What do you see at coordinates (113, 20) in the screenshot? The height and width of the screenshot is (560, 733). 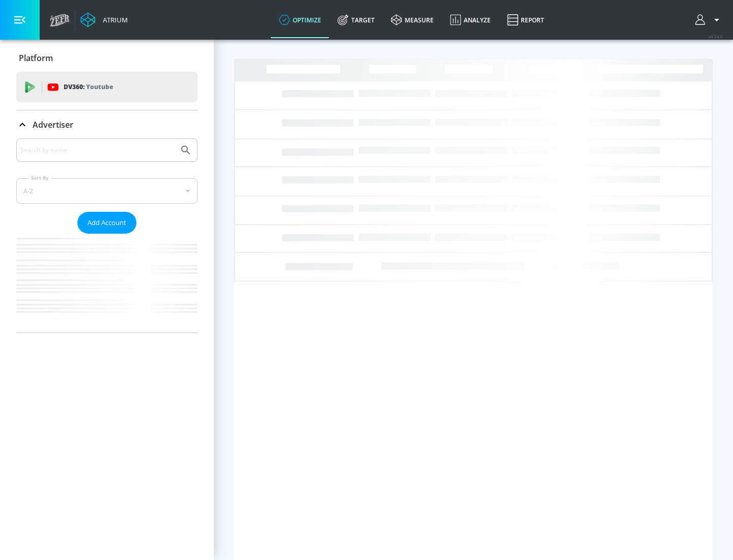 I see `div: Atrium` at bounding box center [113, 20].